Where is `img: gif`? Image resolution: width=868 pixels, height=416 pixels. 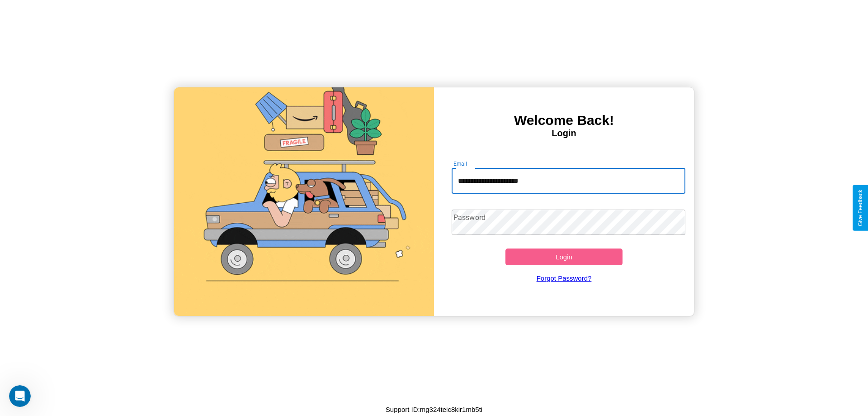 img: gif is located at coordinates (304, 201).